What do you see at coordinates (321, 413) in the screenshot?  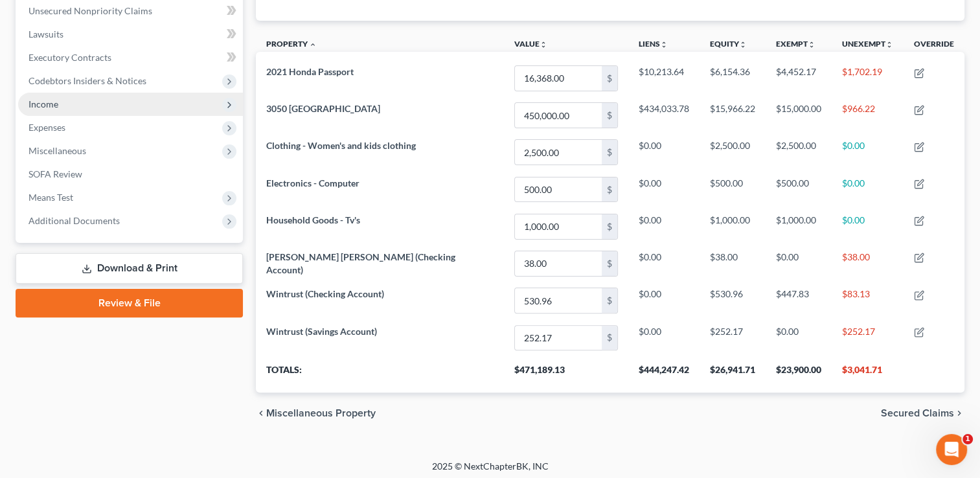 I see `span: Miscellaneous Property` at bounding box center [321, 413].